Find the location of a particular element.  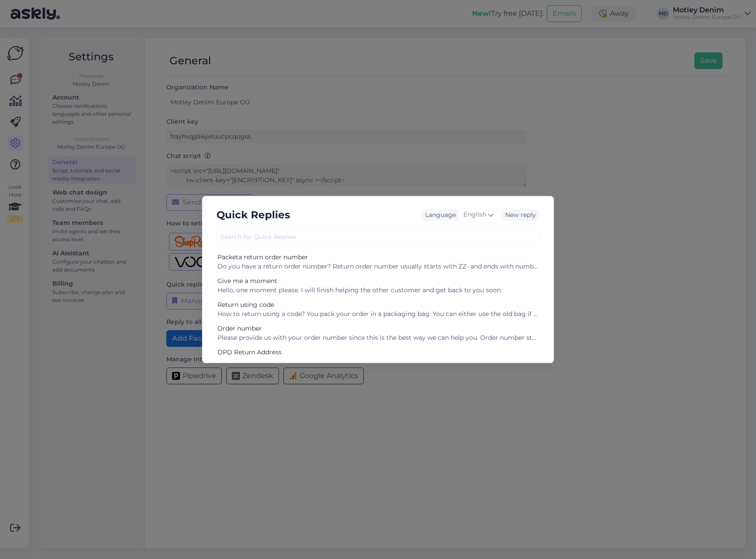

input: Search for Quick Replies is located at coordinates (378, 237).